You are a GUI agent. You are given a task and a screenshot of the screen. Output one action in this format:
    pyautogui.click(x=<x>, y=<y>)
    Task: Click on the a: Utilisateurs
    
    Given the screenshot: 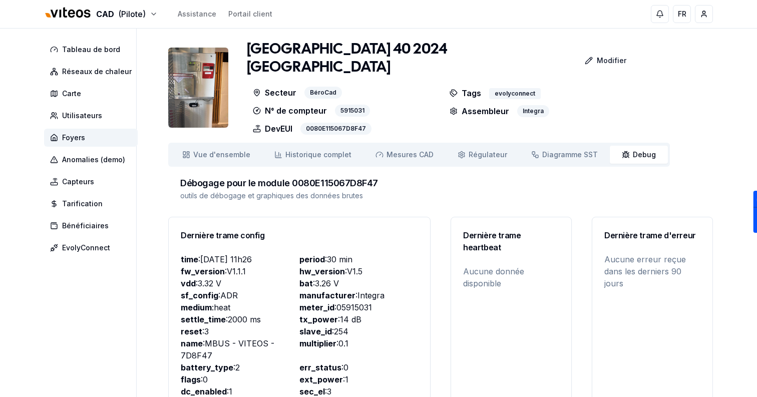 What is the action you would take?
    pyautogui.click(x=93, y=116)
    